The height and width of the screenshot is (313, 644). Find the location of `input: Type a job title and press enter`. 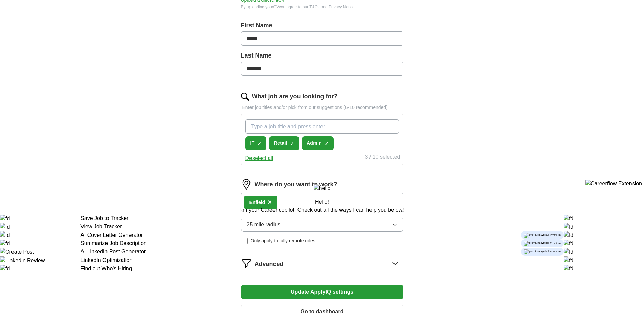

input: Type a job title and press enter is located at coordinates (322, 126).